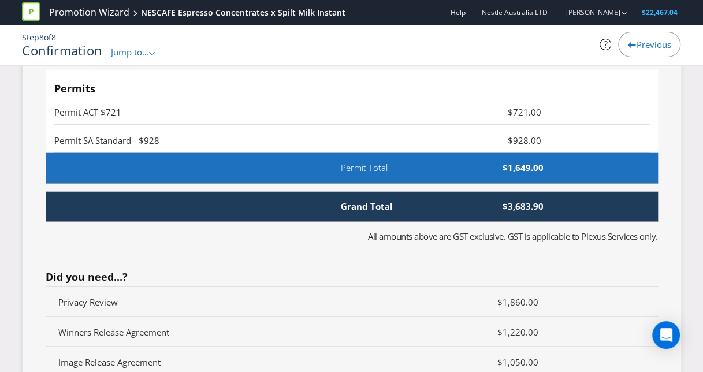  I want to click on span: Privacy Review, so click(88, 302).